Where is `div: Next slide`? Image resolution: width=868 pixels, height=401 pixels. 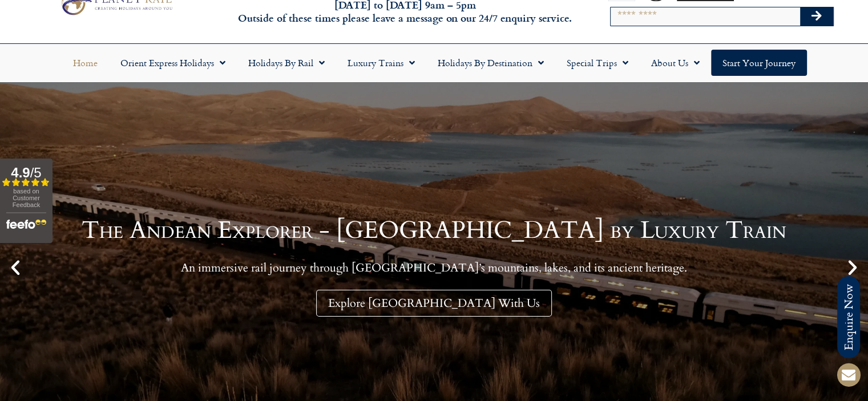 div: Next slide is located at coordinates (853, 268).